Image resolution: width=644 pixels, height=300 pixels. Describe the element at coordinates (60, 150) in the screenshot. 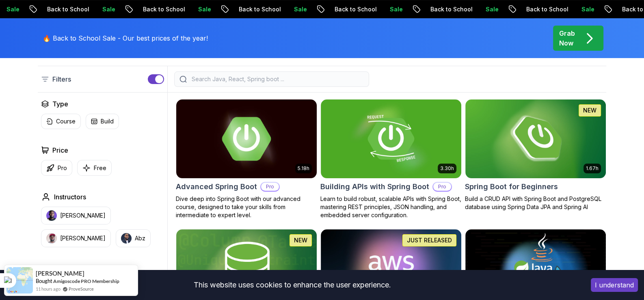

I see `h2: Price` at that location.